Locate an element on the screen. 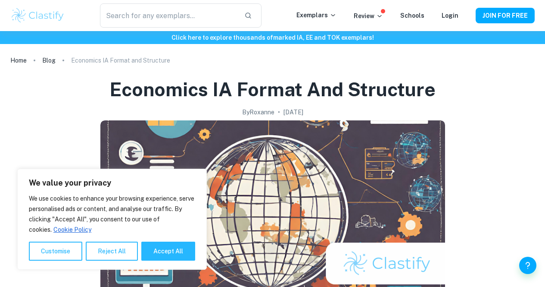 This screenshot has width=545, height=287. a: JOIN FOR FREE is located at coordinates (505, 16).